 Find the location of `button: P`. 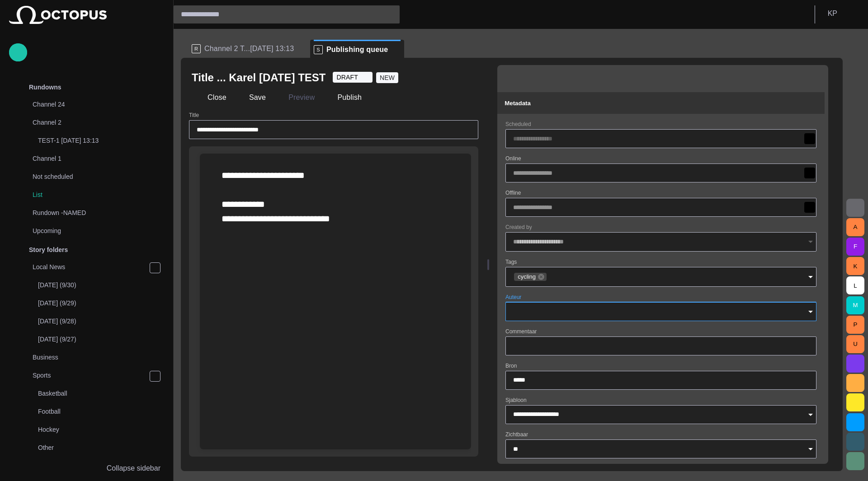

button: P is located at coordinates (856, 325).